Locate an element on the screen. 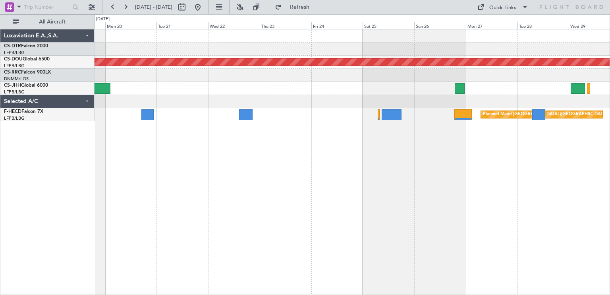 This screenshot has height=295, width=610. span: All Aircraft is located at coordinates (52, 22).